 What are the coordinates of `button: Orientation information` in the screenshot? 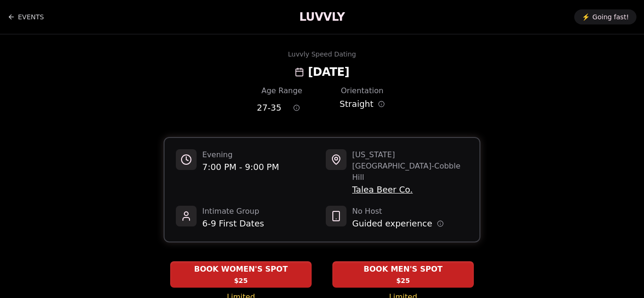 It's located at (382, 104).